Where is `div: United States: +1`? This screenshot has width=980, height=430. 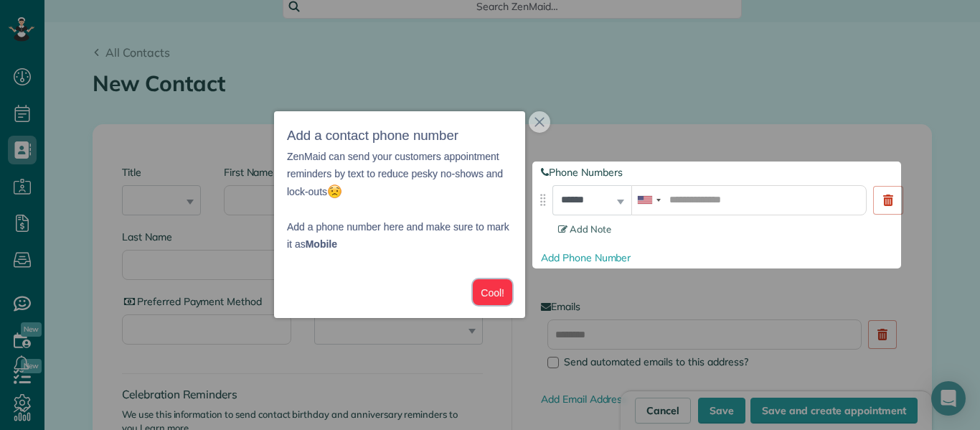 div: United States: +1 is located at coordinates (649, 200).